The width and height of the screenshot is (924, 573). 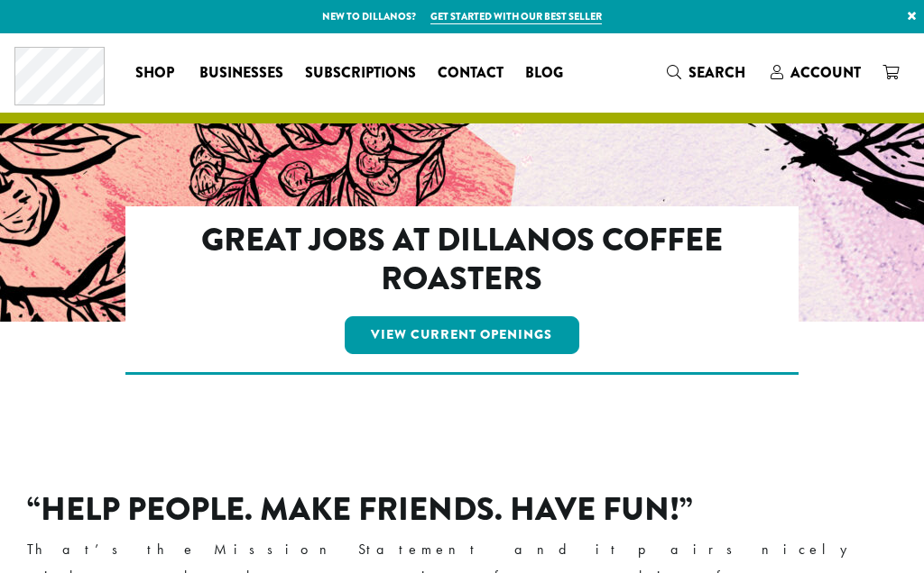 What do you see at coordinates (360, 73) in the screenshot?
I see `span: Subscriptions` at bounding box center [360, 73].